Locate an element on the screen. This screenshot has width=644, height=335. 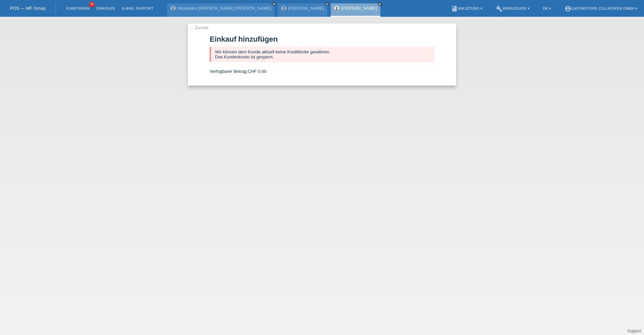
i: build is located at coordinates (499, 9).